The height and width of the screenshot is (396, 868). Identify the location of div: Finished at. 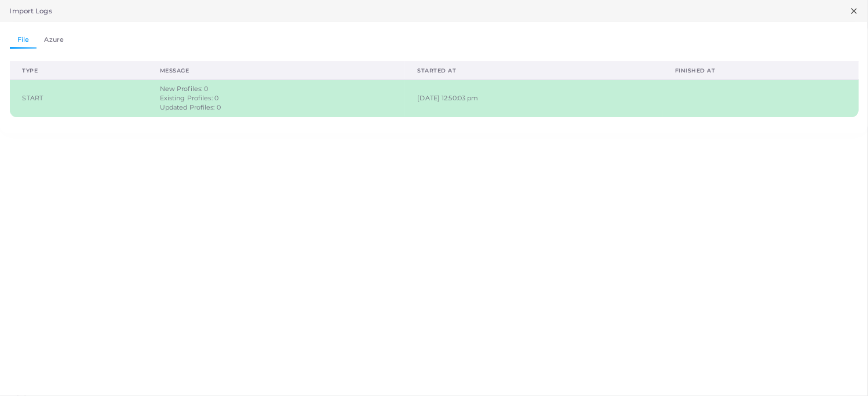
(760, 71).